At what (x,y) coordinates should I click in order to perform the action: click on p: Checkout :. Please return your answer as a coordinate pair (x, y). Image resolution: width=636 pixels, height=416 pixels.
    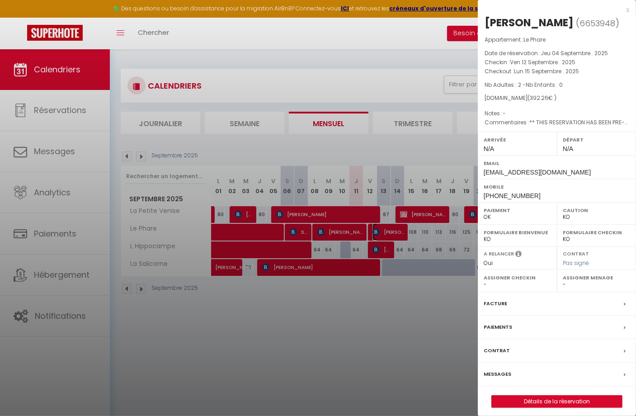
    Looking at the image, I should click on (557, 71).